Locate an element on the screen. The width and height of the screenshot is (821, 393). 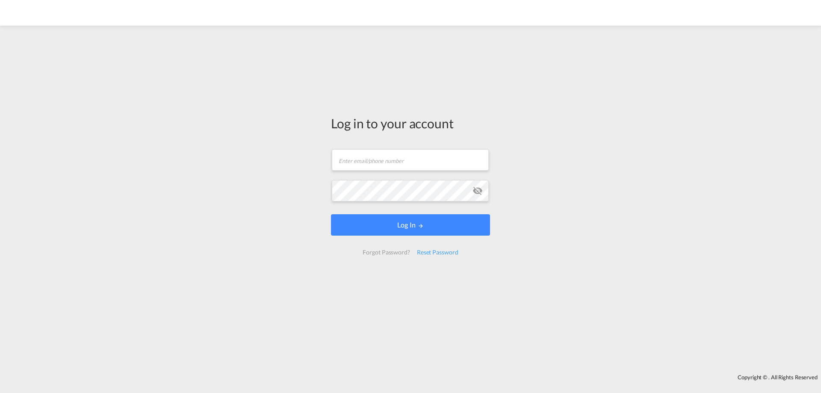
md-icon: icon-eye-off is located at coordinates (478, 191).